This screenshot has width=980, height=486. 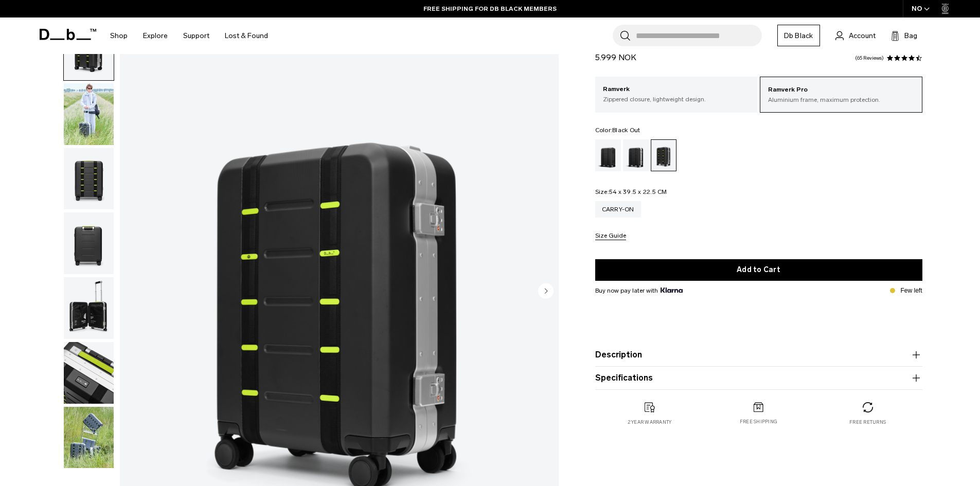 What do you see at coordinates (611, 236) in the screenshot?
I see `button: Size Guide` at bounding box center [611, 236].